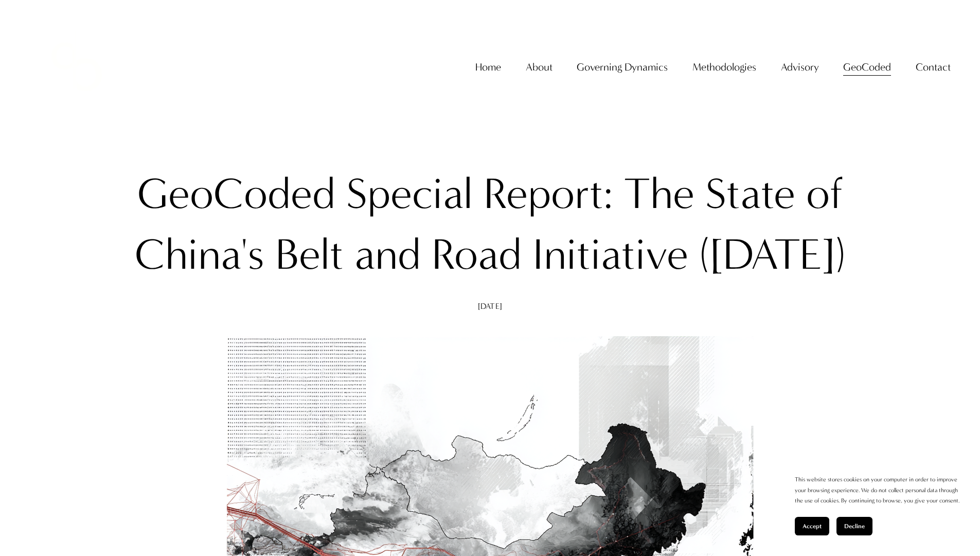 The image size is (980, 556). What do you see at coordinates (933, 67) in the screenshot?
I see `span: Contact` at bounding box center [933, 67].